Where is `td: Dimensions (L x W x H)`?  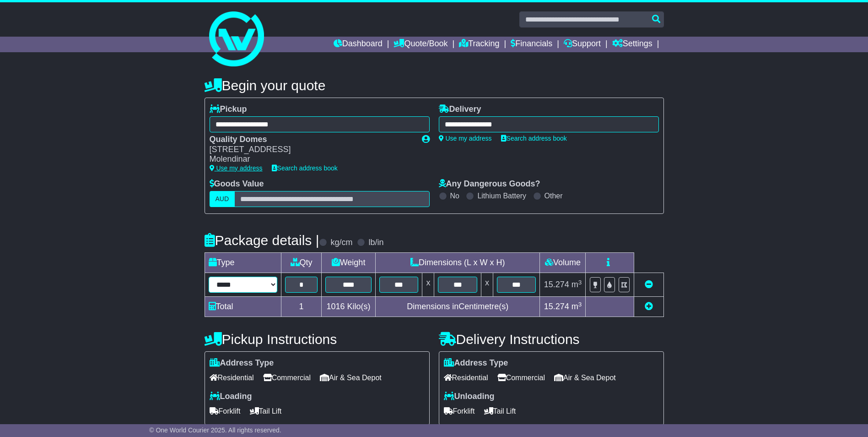 td: Dimensions (L x W x H) is located at coordinates (457, 263).